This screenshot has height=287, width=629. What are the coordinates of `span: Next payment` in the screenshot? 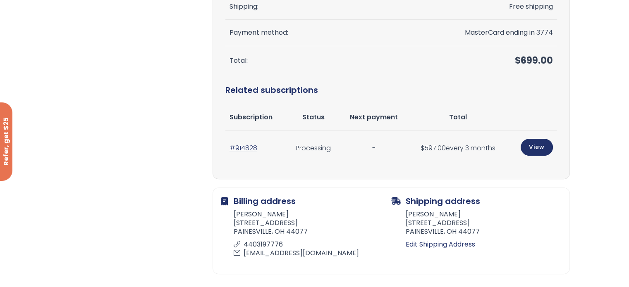 It's located at (373, 117).